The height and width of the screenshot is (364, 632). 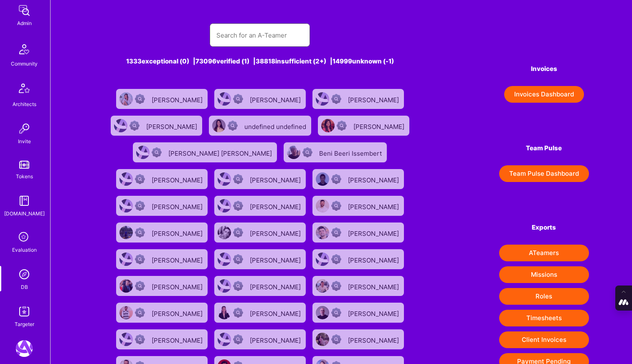 What do you see at coordinates (24, 141) in the screenshot?
I see `div: Invite` at bounding box center [24, 141].